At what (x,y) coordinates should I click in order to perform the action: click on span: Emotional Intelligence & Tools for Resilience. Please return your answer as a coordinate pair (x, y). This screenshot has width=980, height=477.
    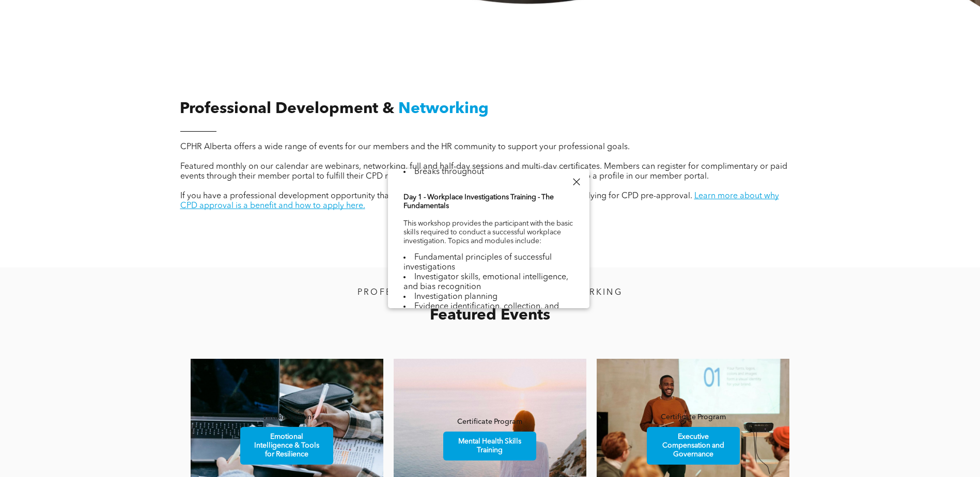
    Looking at the image, I should click on (286, 446).